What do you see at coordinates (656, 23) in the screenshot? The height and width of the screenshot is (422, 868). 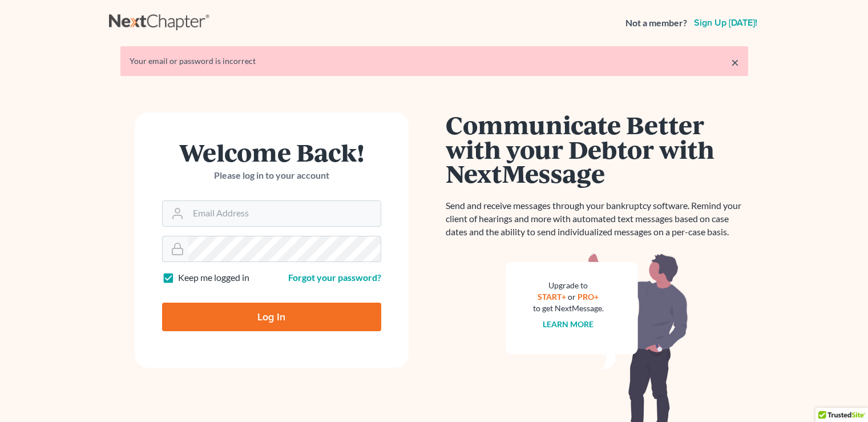 I see `strong: Not a member?` at bounding box center [656, 23].